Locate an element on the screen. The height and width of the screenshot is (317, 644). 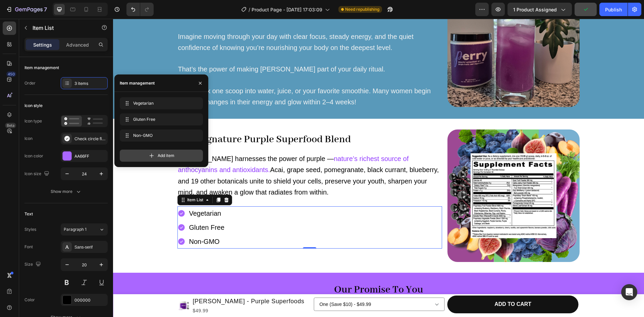
div: Icon size is located at coordinates (38, 174).